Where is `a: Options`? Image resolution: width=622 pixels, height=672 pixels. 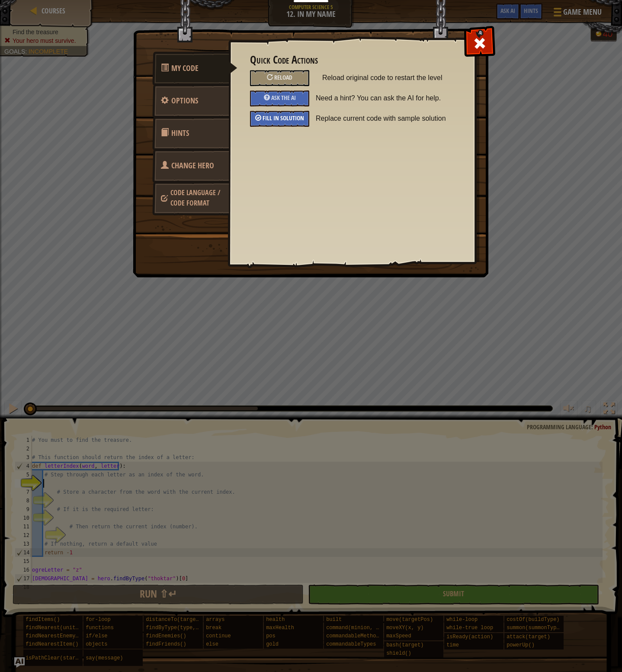
a: Options is located at coordinates (191, 101).